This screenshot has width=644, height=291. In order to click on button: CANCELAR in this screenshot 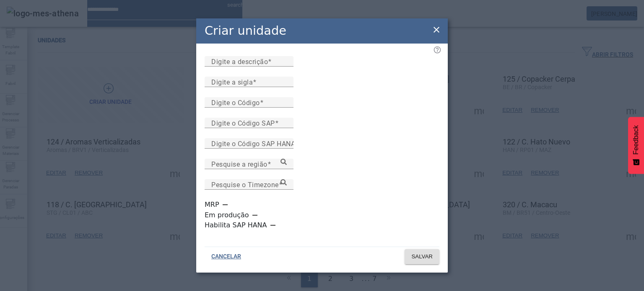, I will do `click(226, 256)`.